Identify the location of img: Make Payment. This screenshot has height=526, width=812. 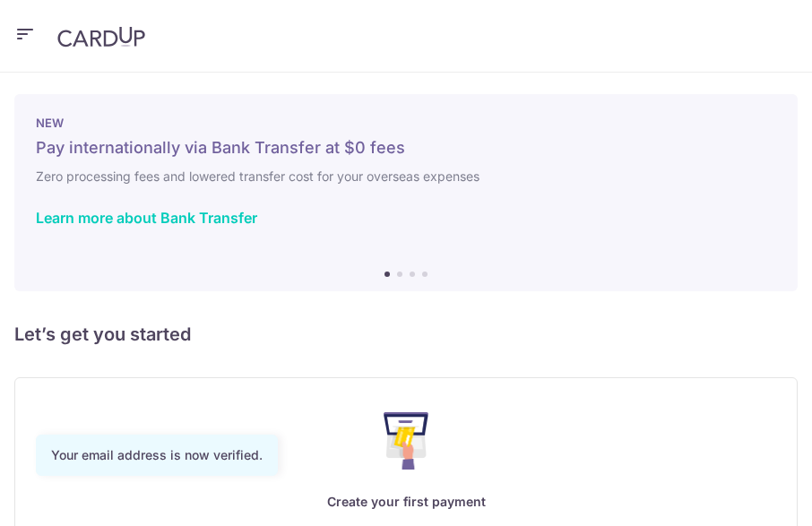
(406, 441).